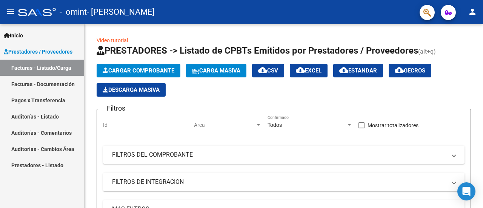 Image resolution: width=483 pixels, height=208 pixels. I want to click on span: Cargar Comprobante, so click(138, 71).